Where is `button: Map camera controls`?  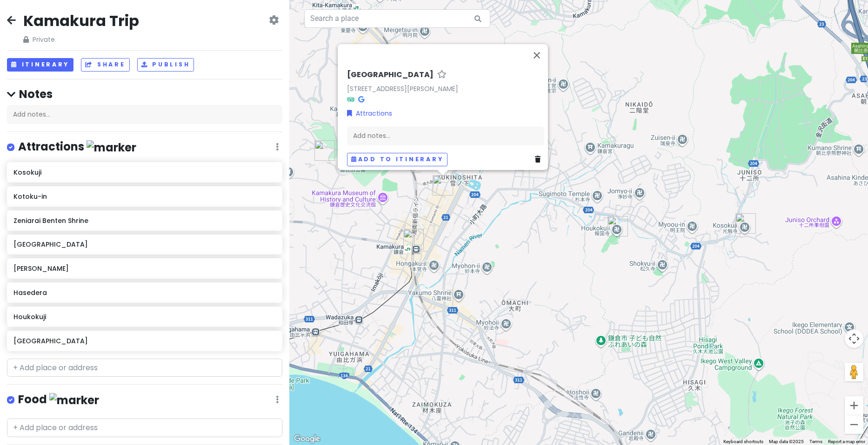 button: Map camera controls is located at coordinates (854, 339).